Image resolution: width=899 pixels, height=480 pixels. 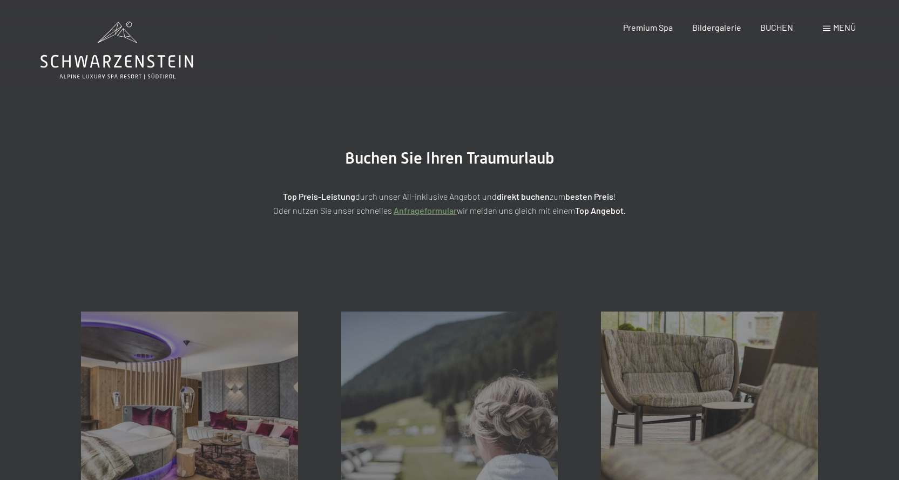 I want to click on span: Buchen Sie Ihren Traumurlaub, so click(x=450, y=158).